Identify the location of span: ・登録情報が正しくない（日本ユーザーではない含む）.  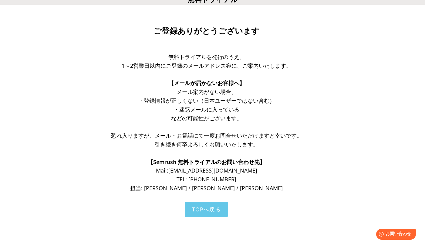
(207, 100).